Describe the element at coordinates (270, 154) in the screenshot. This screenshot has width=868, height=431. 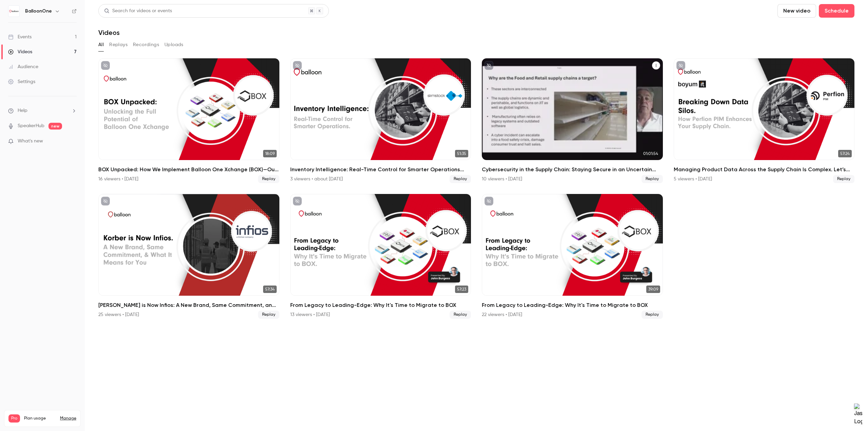
I see `span: 18:09` at that location.